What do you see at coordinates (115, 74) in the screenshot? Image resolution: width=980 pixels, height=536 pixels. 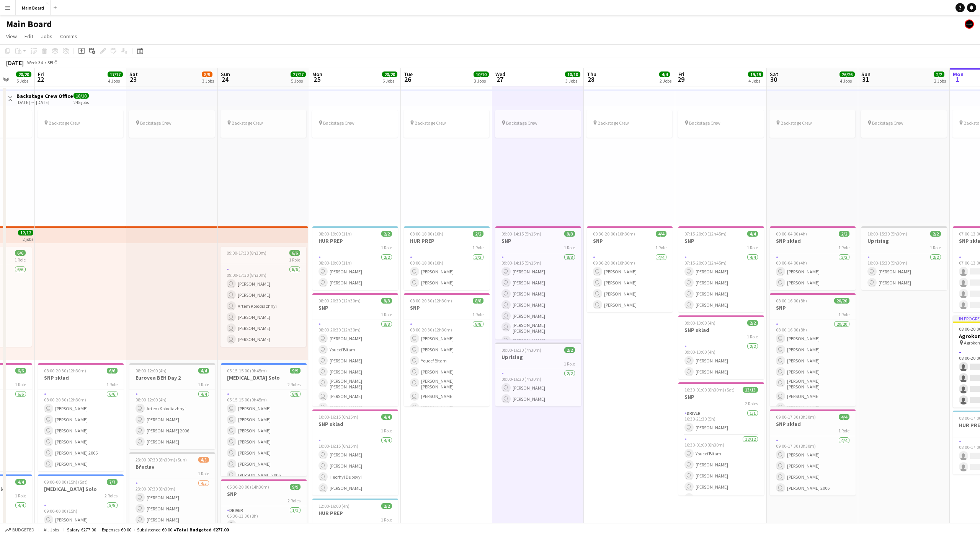 I see `span: 17/17` at bounding box center [115, 74].